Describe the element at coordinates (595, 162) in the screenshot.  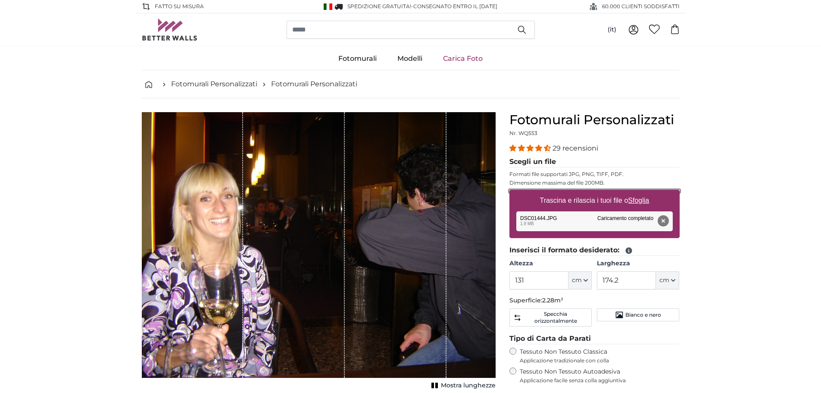
I see `legend: Scegli un file` at that location.